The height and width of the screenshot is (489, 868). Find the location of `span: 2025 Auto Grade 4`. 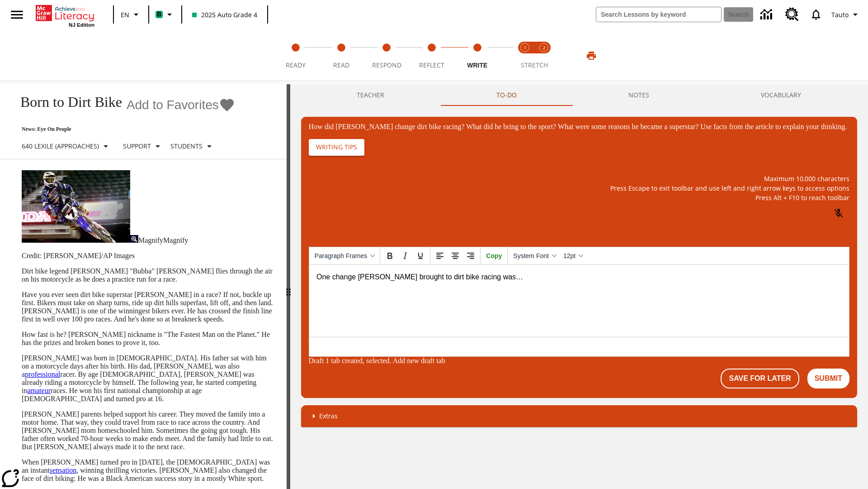

span: 2025 Auto Grade 4 is located at coordinates (225, 14).